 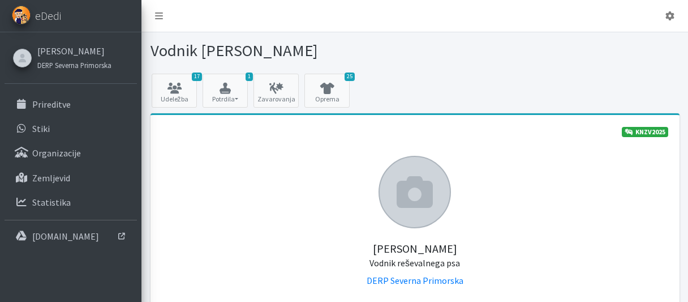 What do you see at coordinates (51, 178) in the screenshot?
I see `p: Zemljevid` at bounding box center [51, 178].